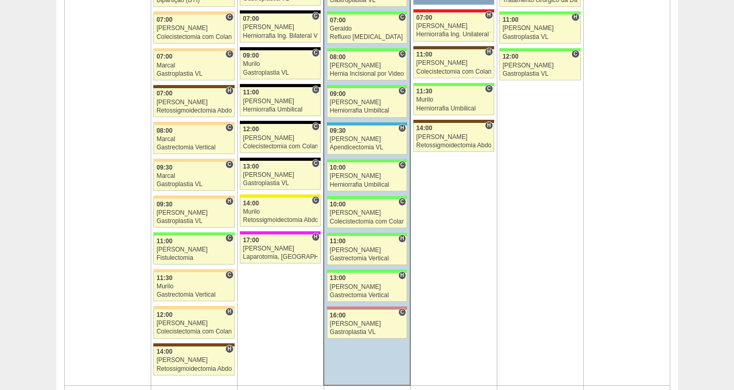  I want to click on div: Herniorrafia Umbilical, so click(454, 108).